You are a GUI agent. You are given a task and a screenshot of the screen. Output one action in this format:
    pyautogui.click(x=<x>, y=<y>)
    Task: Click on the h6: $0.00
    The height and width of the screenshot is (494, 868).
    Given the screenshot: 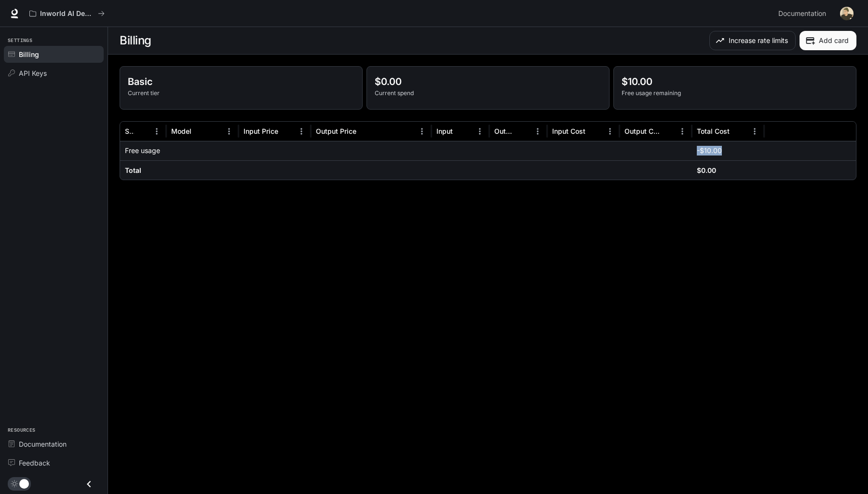 What is the action you would take?
    pyautogui.click(x=706, y=171)
    